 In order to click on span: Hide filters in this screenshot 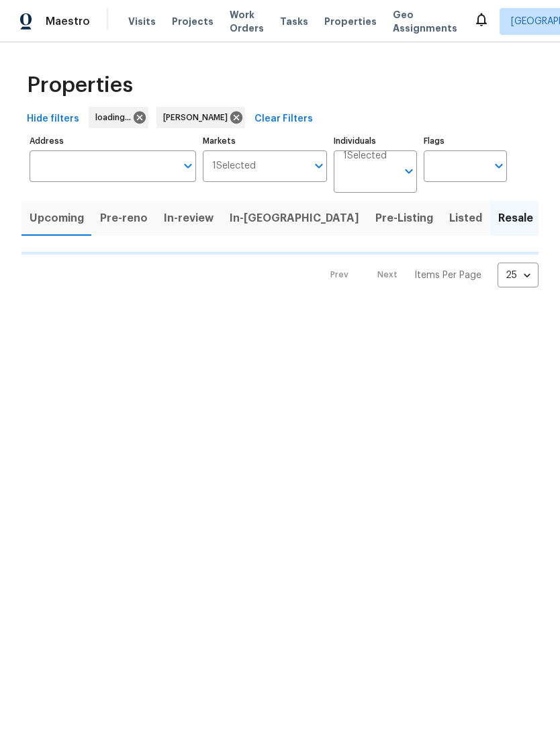, I will do `click(53, 119)`.